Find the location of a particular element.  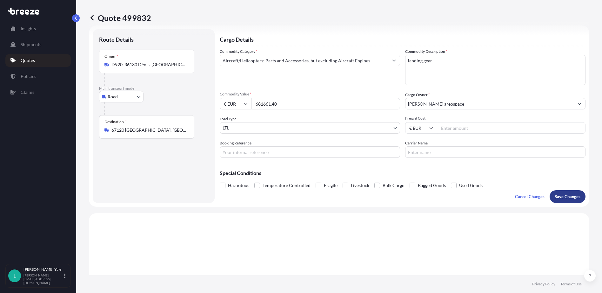

span: Load Type is located at coordinates (229, 119).